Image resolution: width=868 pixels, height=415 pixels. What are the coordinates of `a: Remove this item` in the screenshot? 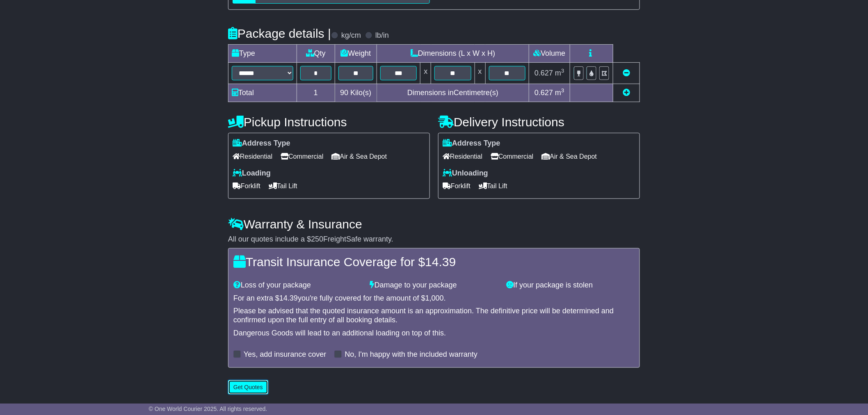 It's located at (626, 73).